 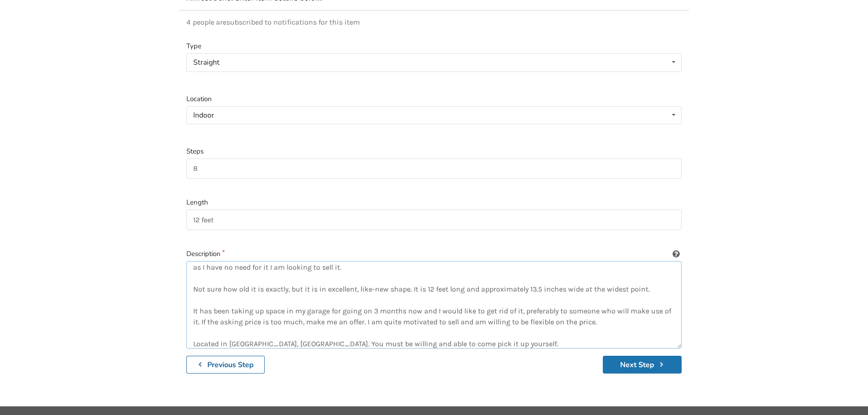 What do you see at coordinates (434, 22) in the screenshot?
I see `p: 4 people are subscribed to notifications for this item` at bounding box center [434, 22].